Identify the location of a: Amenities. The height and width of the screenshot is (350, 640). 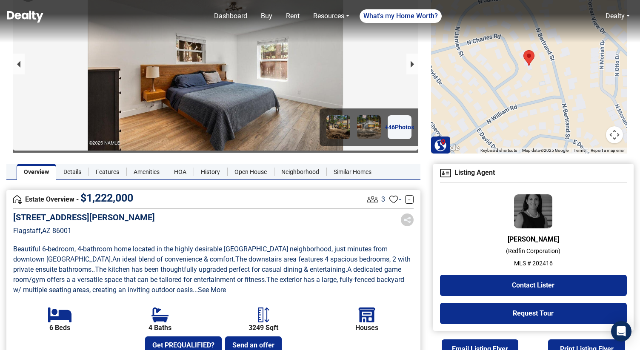
(146, 172).